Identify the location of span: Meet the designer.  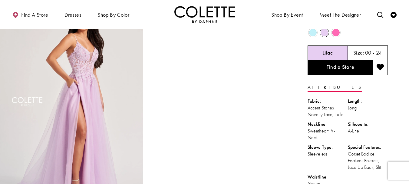
(341, 15).